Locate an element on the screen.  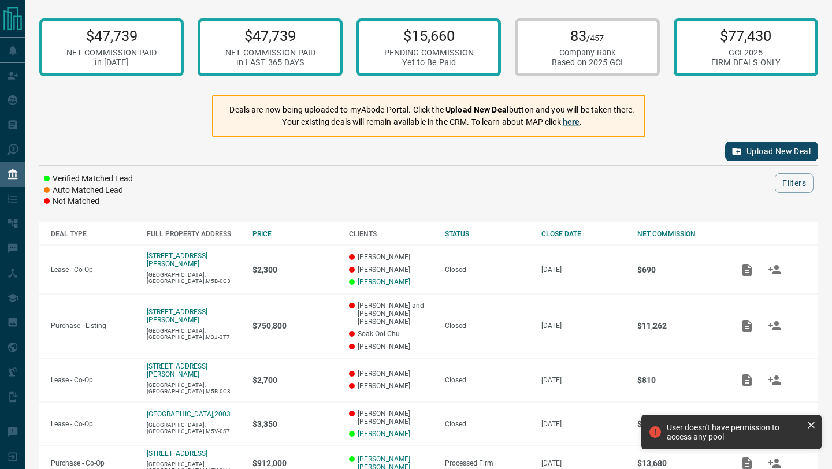
li: Auto Matched Lead is located at coordinates (88, 191).